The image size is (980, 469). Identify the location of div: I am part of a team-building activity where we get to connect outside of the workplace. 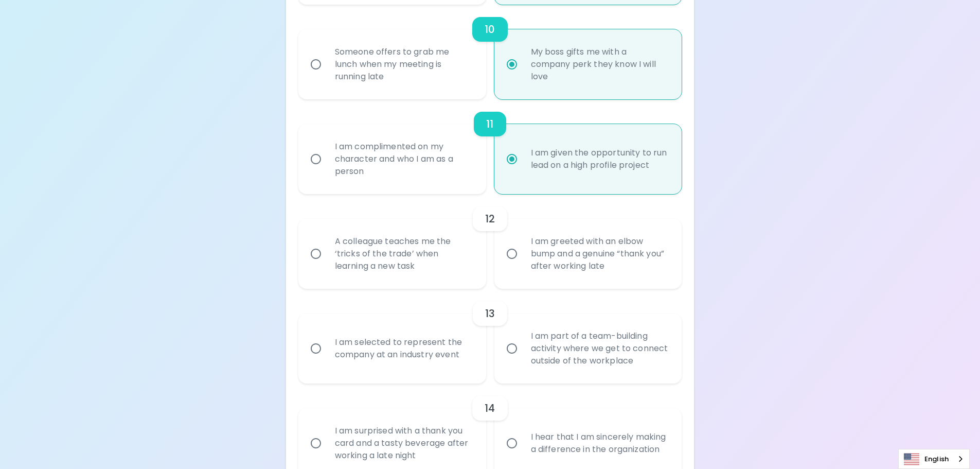
(600, 349).